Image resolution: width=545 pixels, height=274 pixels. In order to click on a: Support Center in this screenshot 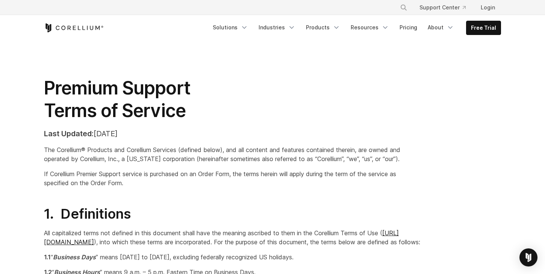, I will do `click(442, 8)`.